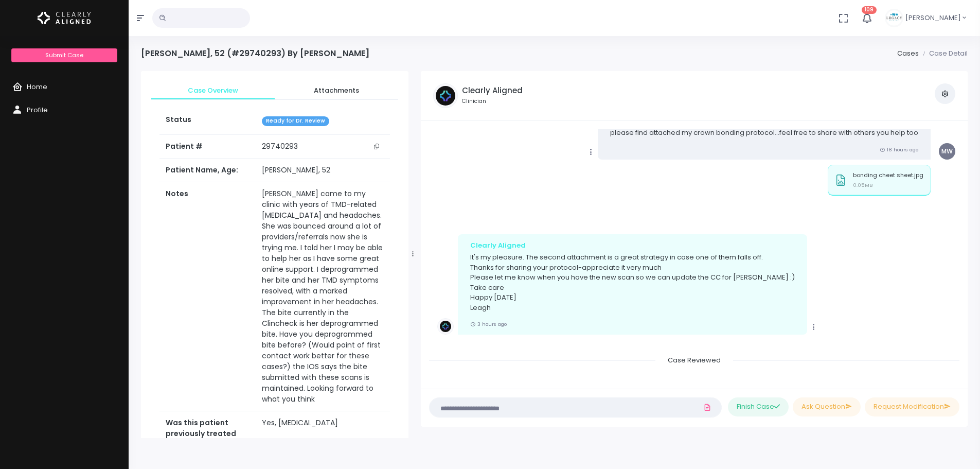  I want to click on a: Cases, so click(908, 53).